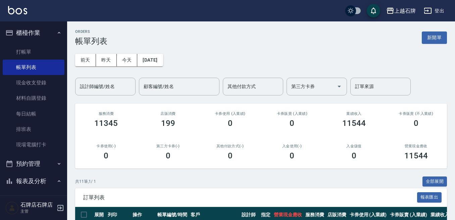 This screenshot has height=220, width=455. Describe the element at coordinates (38, 212) in the screenshot. I see `p: 主管` at that location.